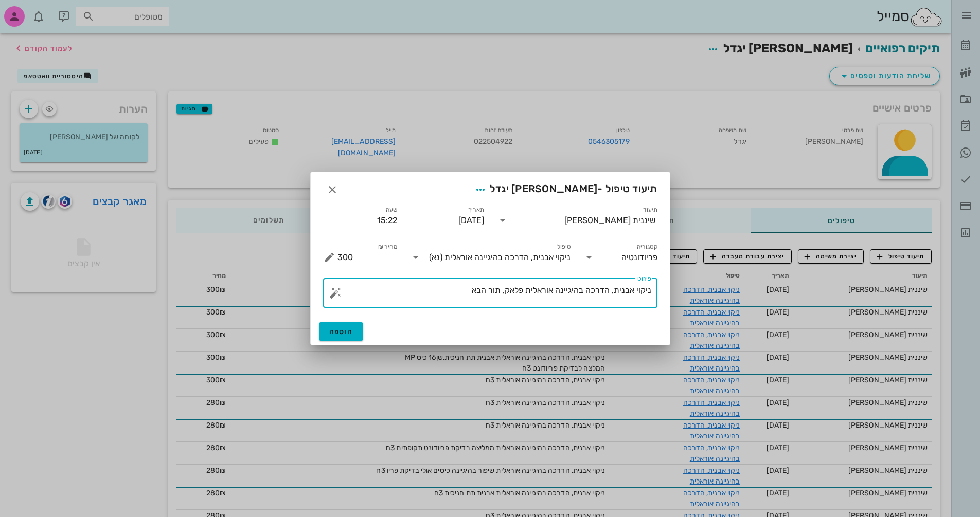 The height and width of the screenshot is (517, 980). I want to click on label: תיעוד, so click(650, 210).